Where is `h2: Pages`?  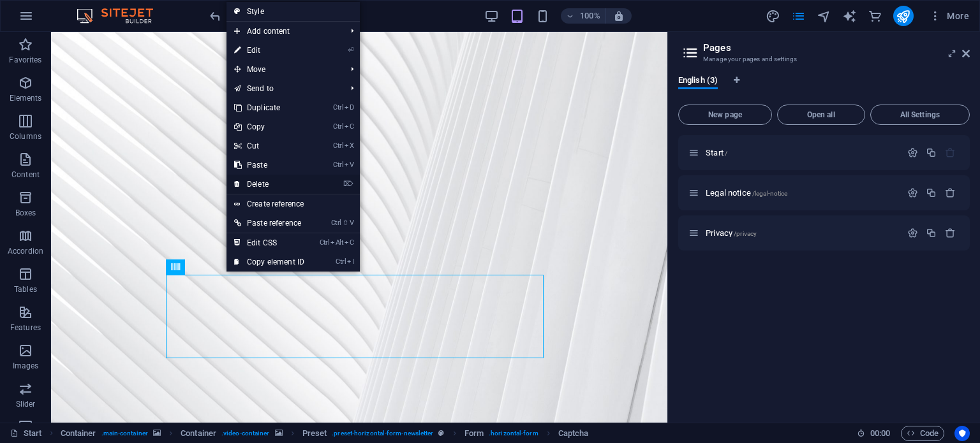 h2: Pages is located at coordinates (836, 48).